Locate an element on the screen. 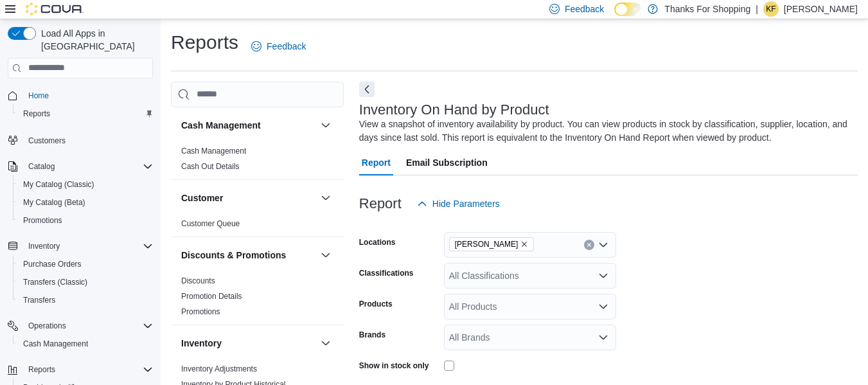 This screenshot has width=868, height=385. a: Cash Management is located at coordinates (213, 151).